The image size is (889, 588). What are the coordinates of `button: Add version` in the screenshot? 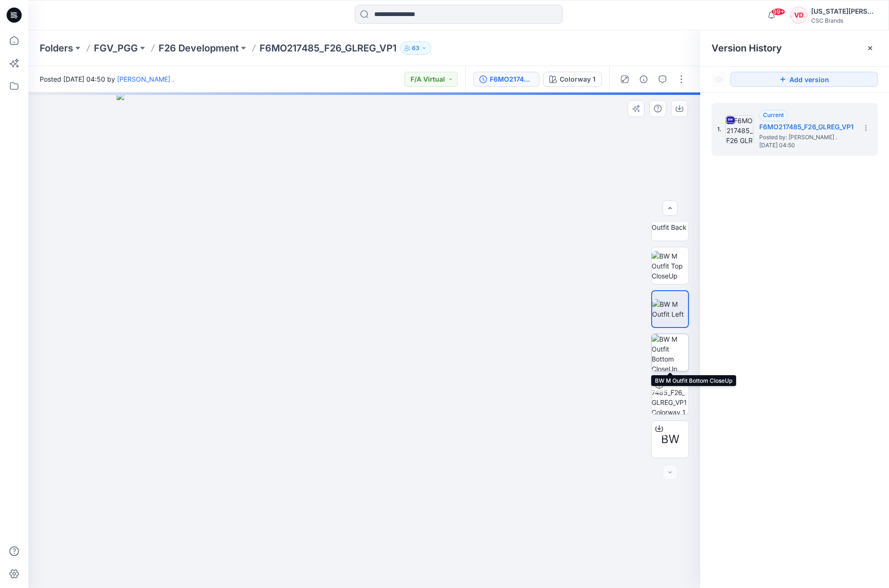 It's located at (804, 79).